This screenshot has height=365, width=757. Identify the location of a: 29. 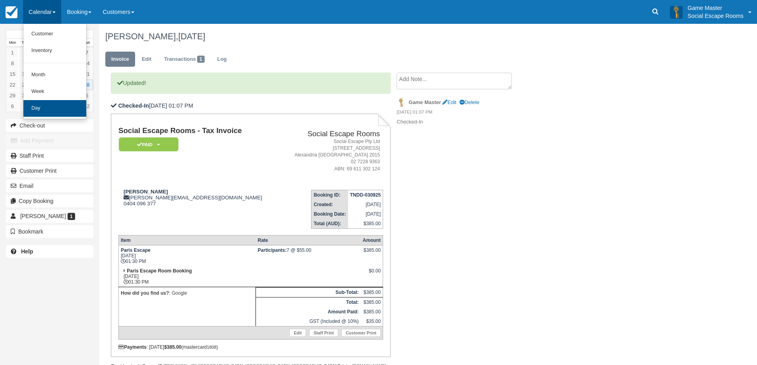
(12, 95).